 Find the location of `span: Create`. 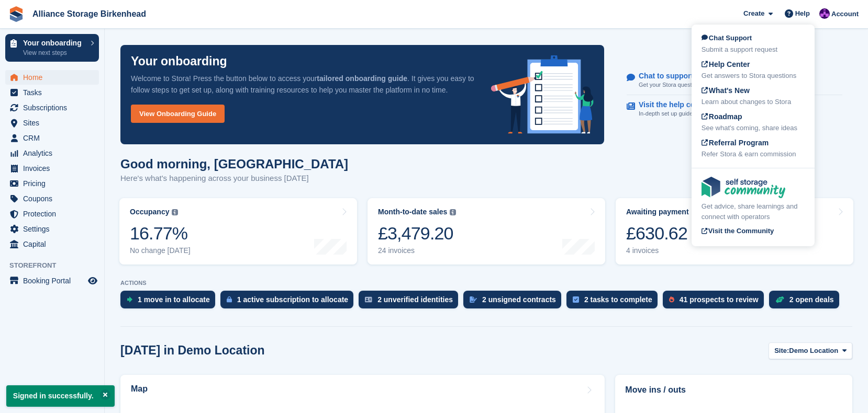

span: Create is located at coordinates (754, 14).